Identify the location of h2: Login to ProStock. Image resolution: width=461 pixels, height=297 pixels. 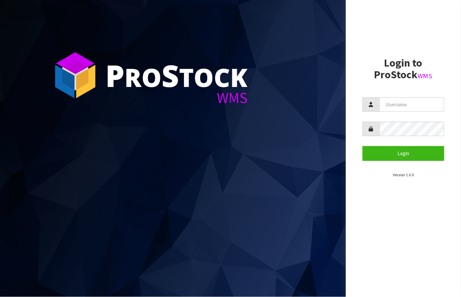
(404, 69).